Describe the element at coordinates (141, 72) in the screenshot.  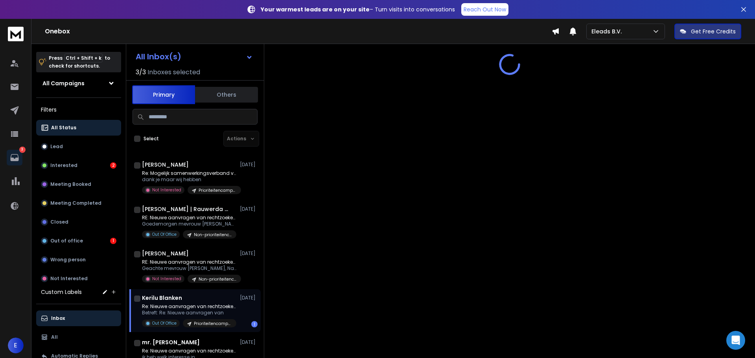
I see `span: 3 / 3` at that location.